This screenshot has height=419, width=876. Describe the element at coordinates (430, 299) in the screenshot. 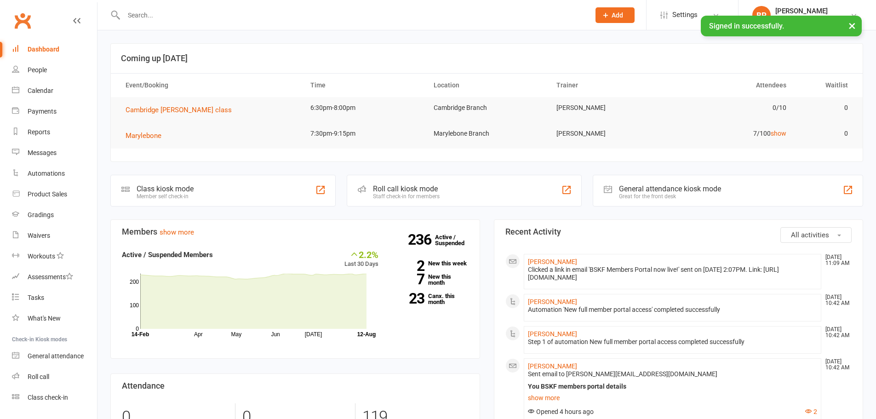

I see `a: 23Canx. this month` at that location.